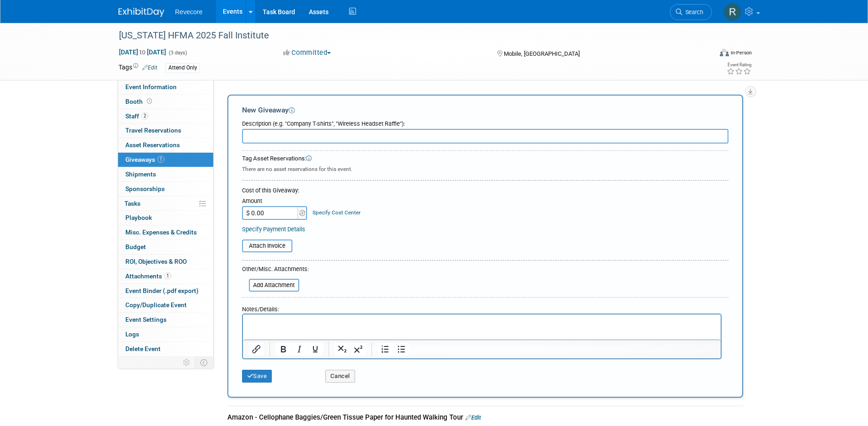 The width and height of the screenshot is (868, 426). I want to click on button: Underline, so click(315, 349).